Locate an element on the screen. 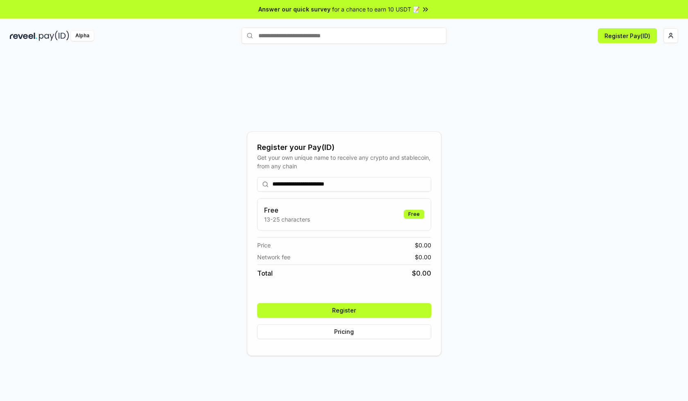 This screenshot has height=401, width=688. div: Free is located at coordinates (414, 214).